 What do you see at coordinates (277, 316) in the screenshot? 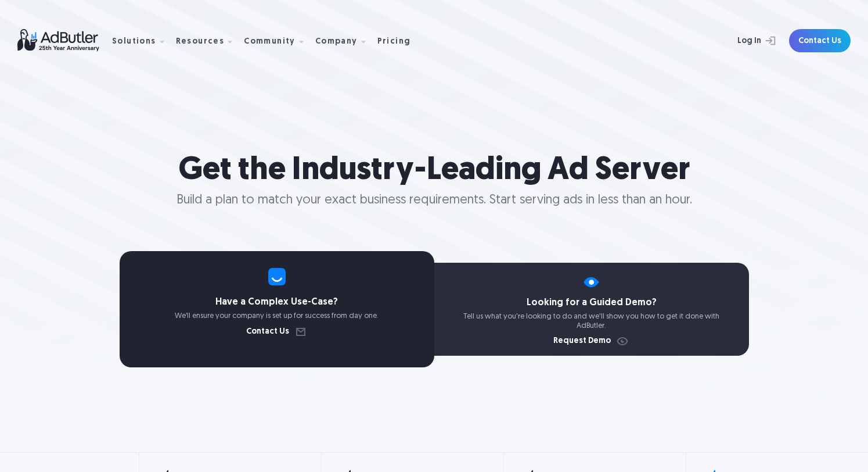
I see `p: We’ll ensure your company is set up for success from day one.` at bounding box center [277, 316].